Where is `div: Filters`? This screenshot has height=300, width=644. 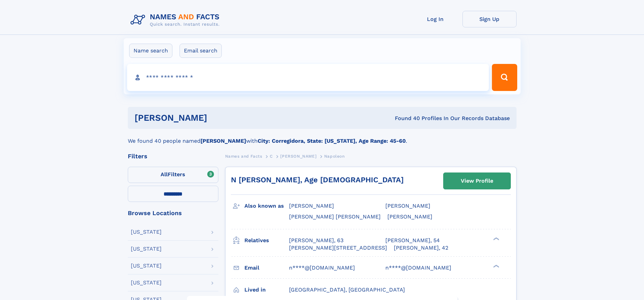
div: Filters is located at coordinates (173, 156).